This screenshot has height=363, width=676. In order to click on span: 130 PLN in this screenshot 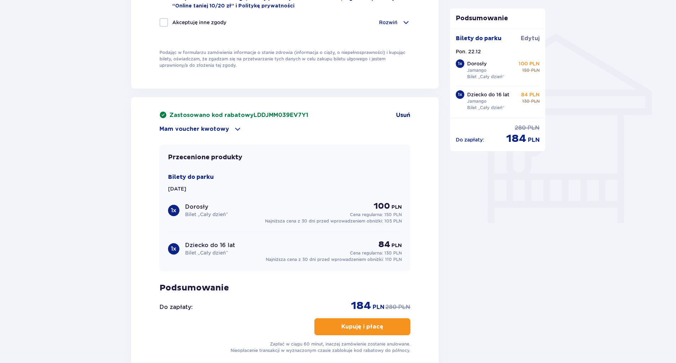, I will do `click(393, 253)`.